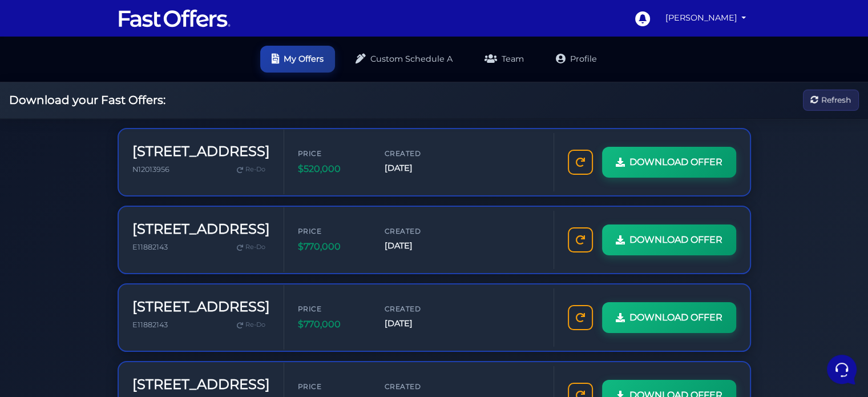 Image resolution: width=868 pixels, height=397 pixels. What do you see at coordinates (106, 190) in the screenshot?
I see `input: Search for an Article...` at bounding box center [106, 190].